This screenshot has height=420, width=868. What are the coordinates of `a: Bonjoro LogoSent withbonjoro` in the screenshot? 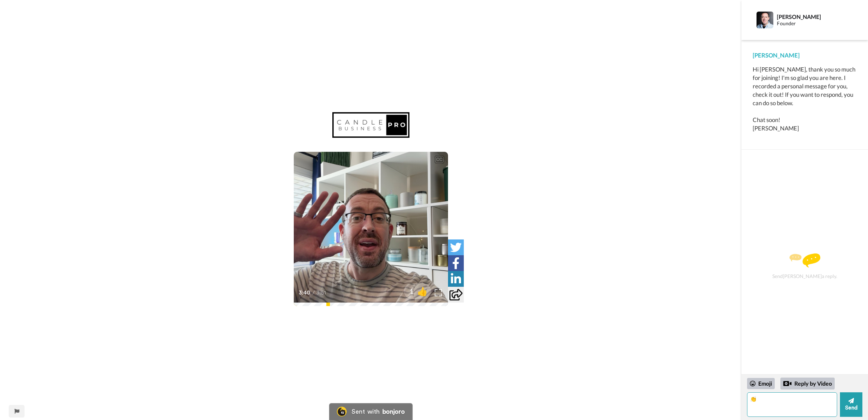 It's located at (371, 411).